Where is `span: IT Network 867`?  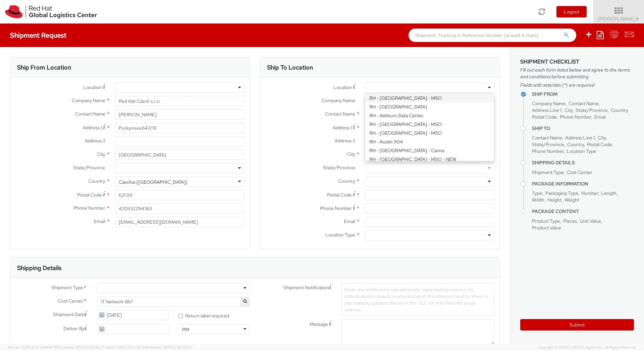
span: IT Network 867 is located at coordinates (173, 301).